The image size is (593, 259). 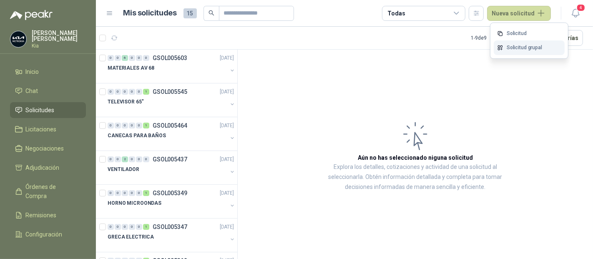 What do you see at coordinates (48, 168) in the screenshot?
I see `a: Adjudicación` at bounding box center [48, 168].